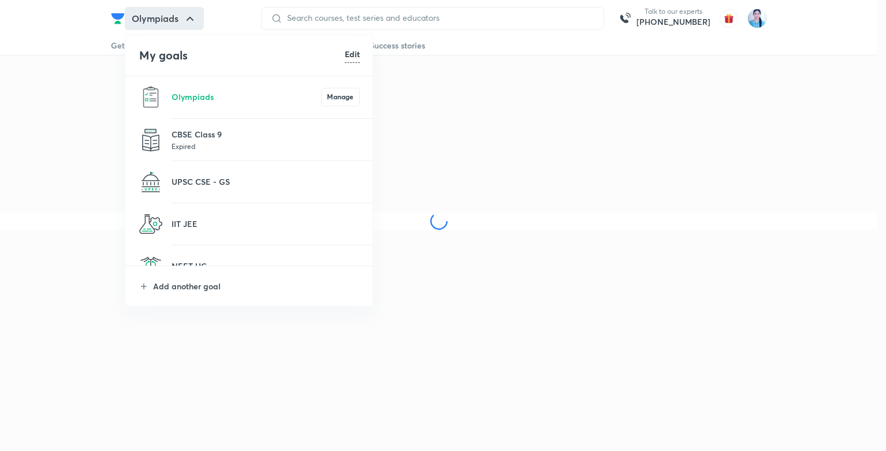 The image size is (886, 451). What do you see at coordinates (266, 266) in the screenshot?
I see `p: NEET UG` at bounding box center [266, 266].